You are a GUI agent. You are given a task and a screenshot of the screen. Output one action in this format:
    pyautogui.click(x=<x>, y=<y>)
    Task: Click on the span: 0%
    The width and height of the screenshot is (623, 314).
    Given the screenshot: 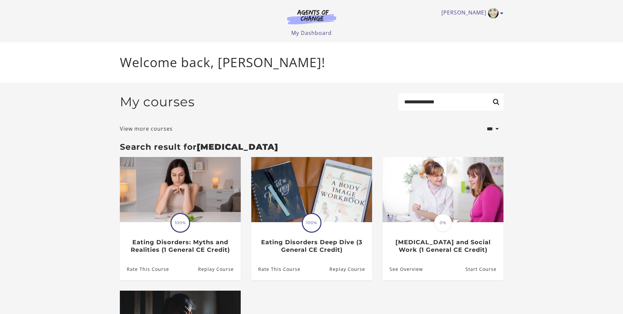 What is the action you would take?
    pyautogui.click(x=443, y=223)
    